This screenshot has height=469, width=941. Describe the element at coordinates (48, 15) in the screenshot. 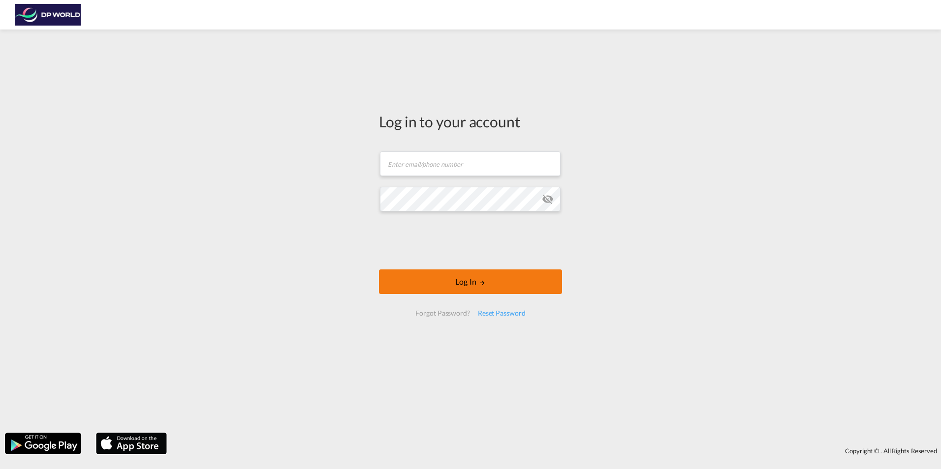

I see `img: c08ca190194411f088ed0f3ba295208c.png` at that location.